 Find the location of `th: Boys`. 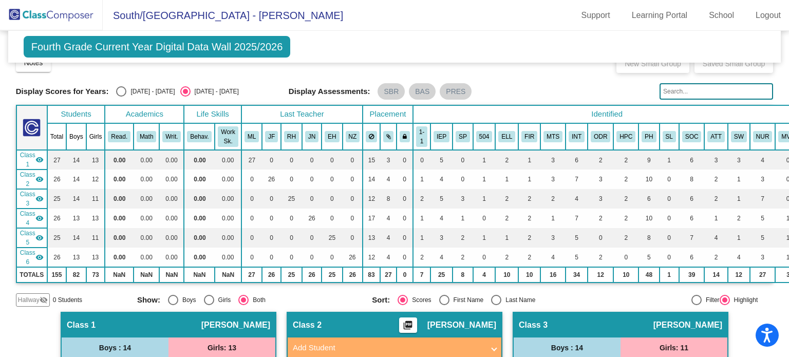

th: Boys is located at coordinates (76, 137).